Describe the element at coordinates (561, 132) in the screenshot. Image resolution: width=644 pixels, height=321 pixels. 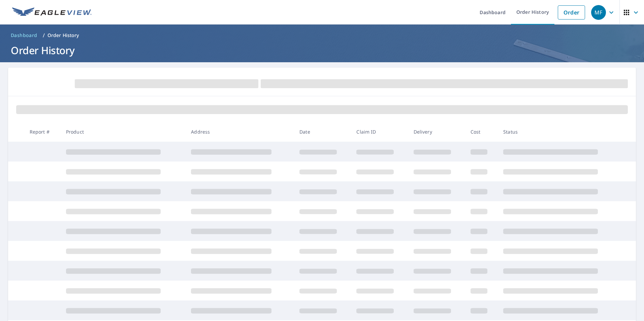
I see `th: Status` at that location.